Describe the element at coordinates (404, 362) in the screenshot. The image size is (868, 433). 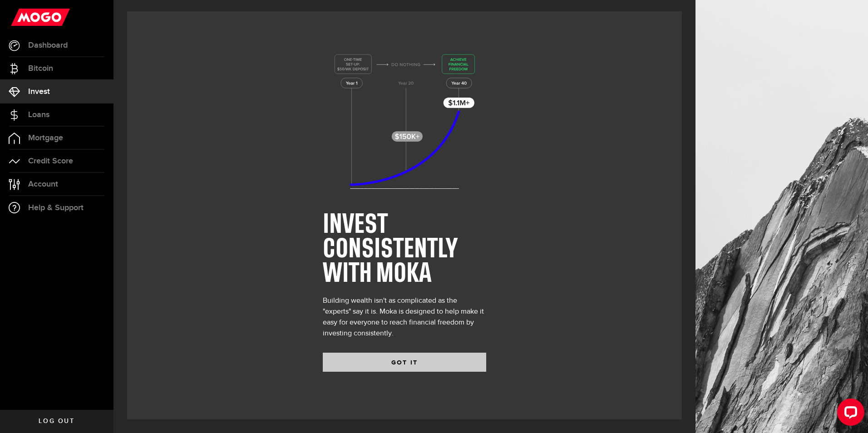
I see `button: GOT IT` at that location.